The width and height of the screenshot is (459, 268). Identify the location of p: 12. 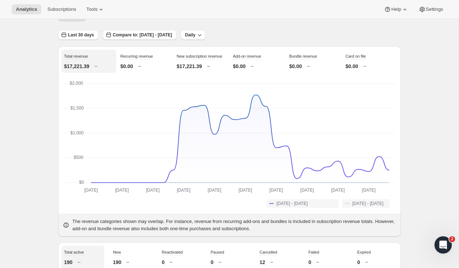
(262, 263).